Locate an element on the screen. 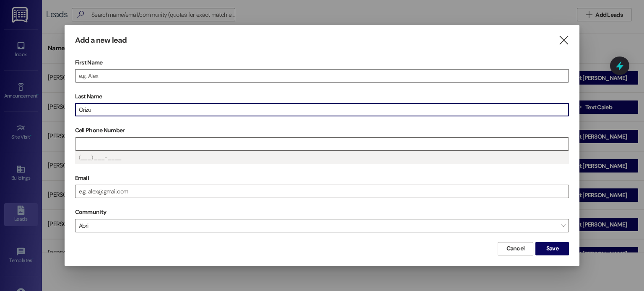 This screenshot has height=291, width=644. label: Cell Phone Number is located at coordinates (322, 130).